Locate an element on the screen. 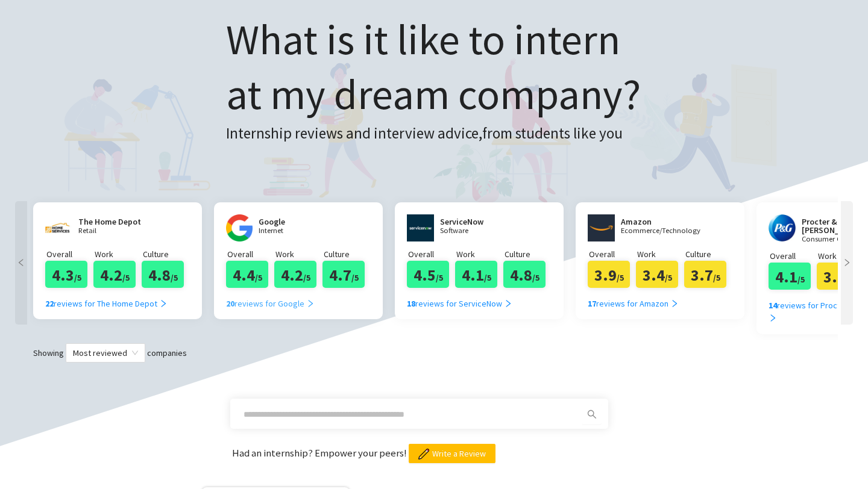  div: 4.3 is located at coordinates (66, 274).